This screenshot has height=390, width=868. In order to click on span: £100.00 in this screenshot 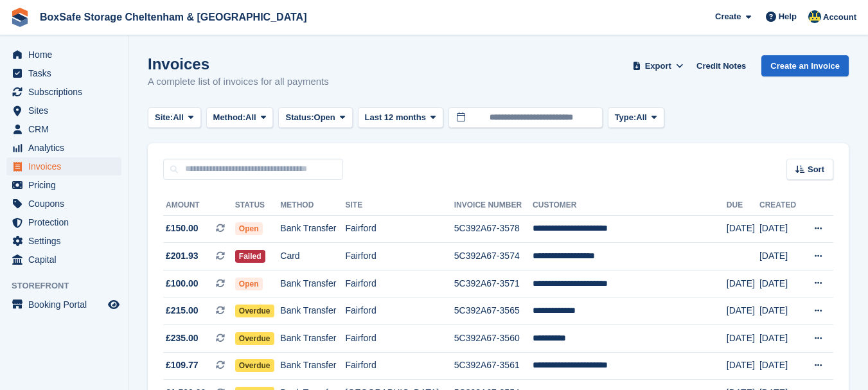, I will do `click(182, 283)`.